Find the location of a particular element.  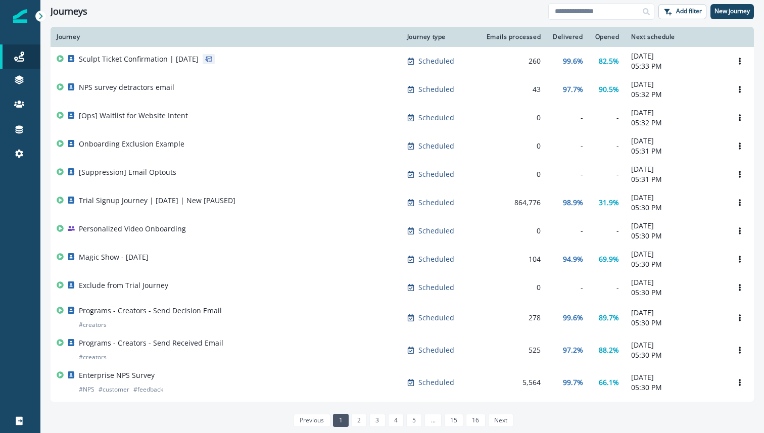

p: 89.7% is located at coordinates (609, 318).